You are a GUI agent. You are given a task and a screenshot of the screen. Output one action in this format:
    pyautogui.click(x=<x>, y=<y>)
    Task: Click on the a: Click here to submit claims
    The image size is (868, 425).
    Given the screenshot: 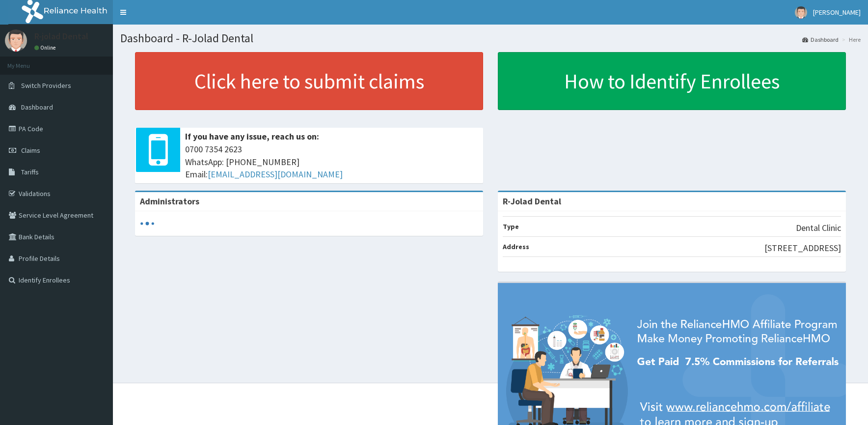 What is the action you would take?
    pyautogui.click(x=309, y=82)
    